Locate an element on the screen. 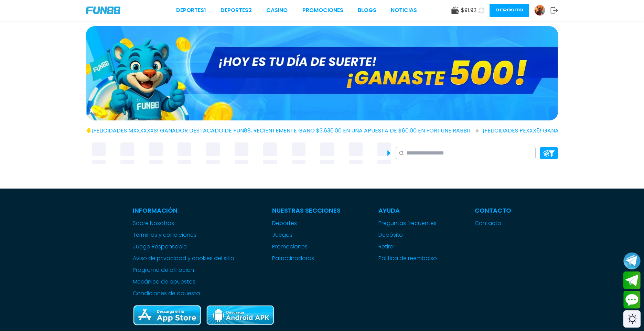  a: CASINO is located at coordinates (277, 11).